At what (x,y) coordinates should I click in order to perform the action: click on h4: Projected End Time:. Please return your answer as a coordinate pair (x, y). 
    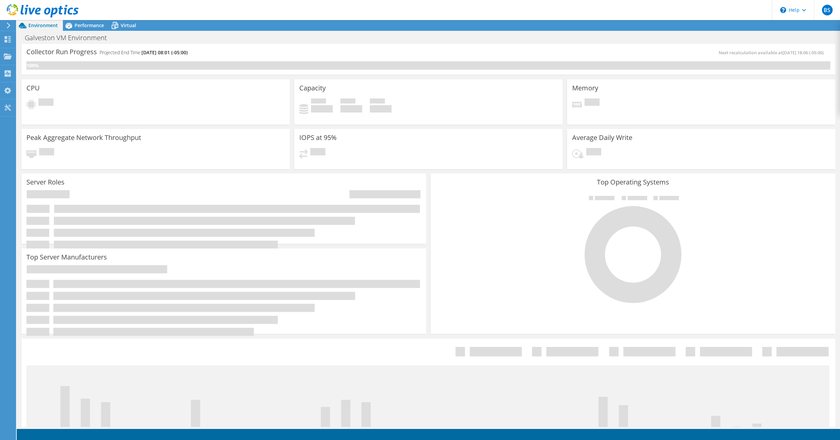
    Looking at the image, I should click on (144, 53).